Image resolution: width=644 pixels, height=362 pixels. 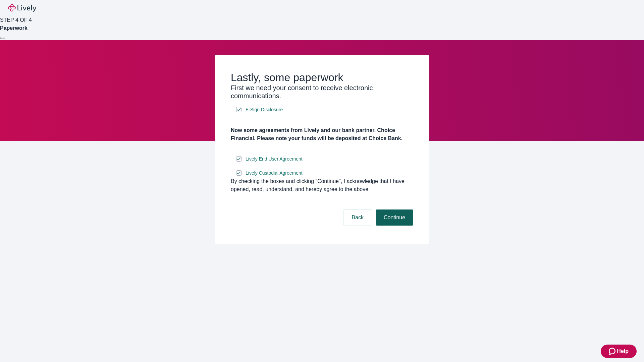 I want to click on svg: Zendesk support icon, so click(x=613, y=351).